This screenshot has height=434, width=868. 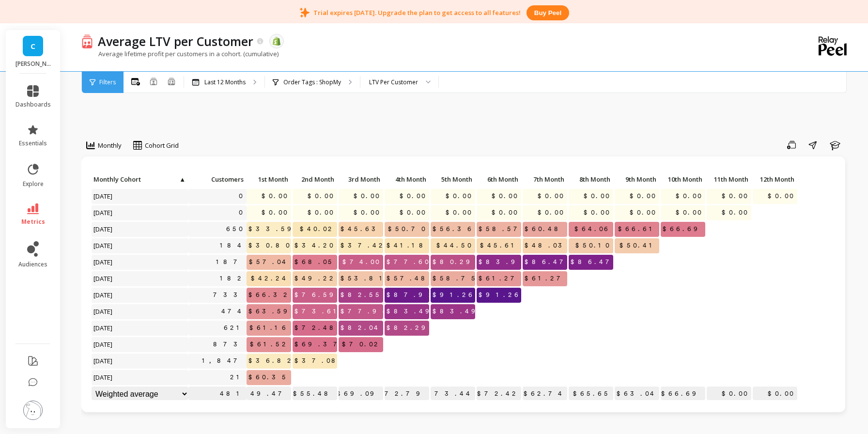 I want to click on p: $0.00, so click(x=729, y=393).